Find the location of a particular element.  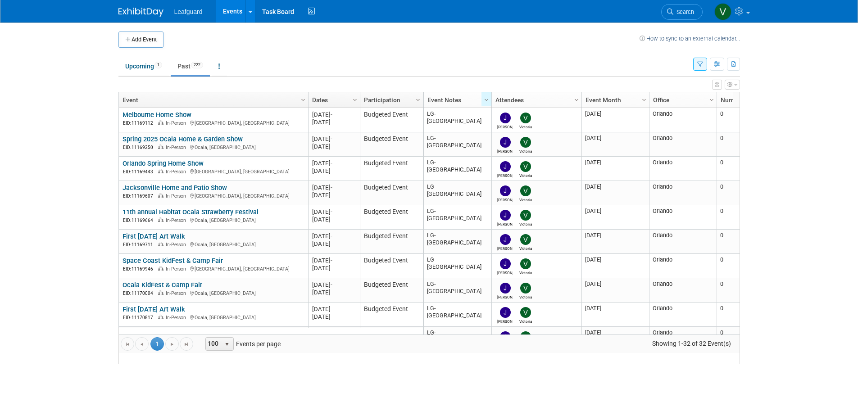

span: 1 is located at coordinates (158, 65).